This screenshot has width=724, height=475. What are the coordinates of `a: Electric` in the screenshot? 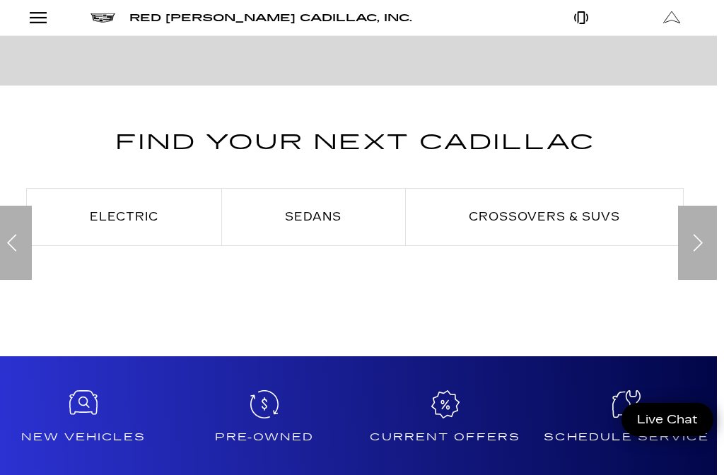 It's located at (124, 217).